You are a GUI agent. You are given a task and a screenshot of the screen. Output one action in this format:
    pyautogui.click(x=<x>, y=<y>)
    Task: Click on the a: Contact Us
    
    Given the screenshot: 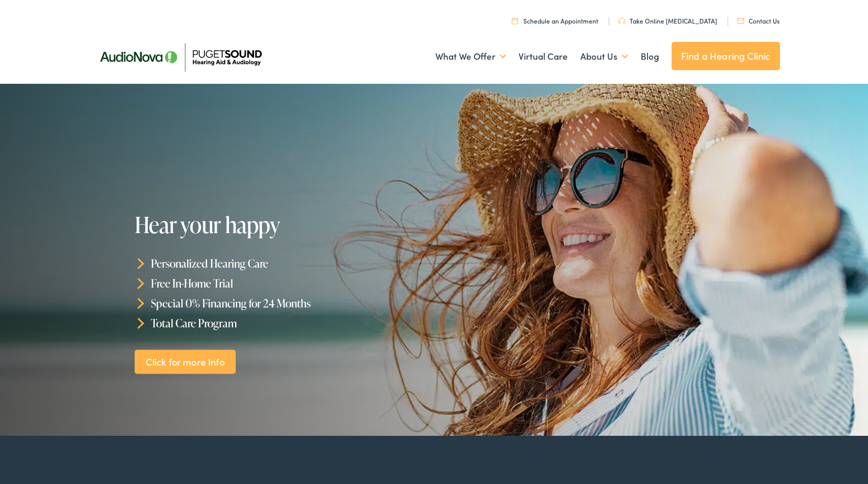 What is the action you would take?
    pyautogui.click(x=758, y=20)
    